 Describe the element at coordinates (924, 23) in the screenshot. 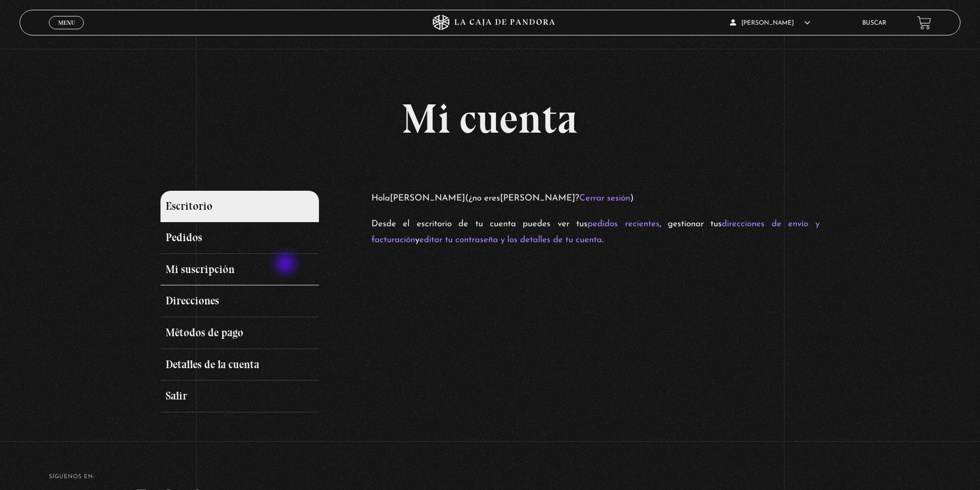

I see `a: View your shopping cart` at that location.